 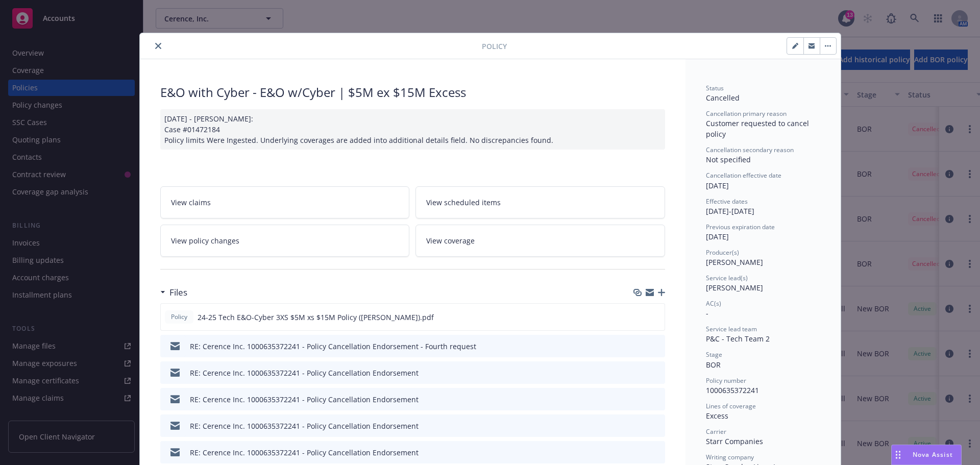 I want to click on h3: Files, so click(x=178, y=292).